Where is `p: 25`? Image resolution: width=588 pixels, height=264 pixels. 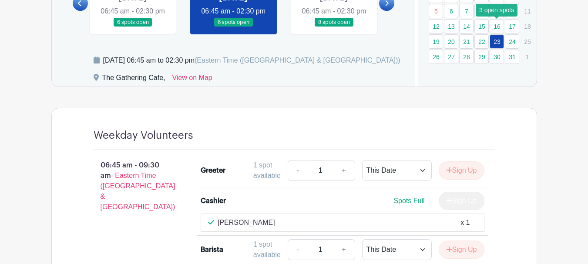 p: 25 is located at coordinates (527, 41).